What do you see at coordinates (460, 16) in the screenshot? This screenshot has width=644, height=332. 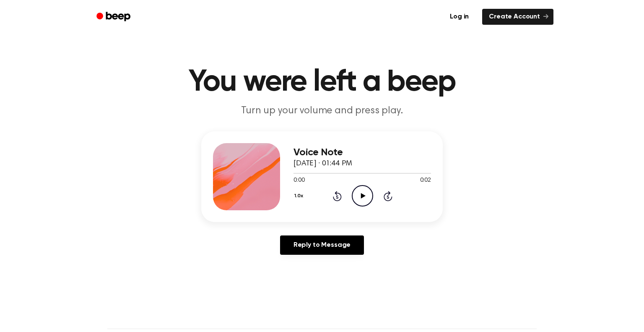 I see `a: Log in` at bounding box center [460, 16].